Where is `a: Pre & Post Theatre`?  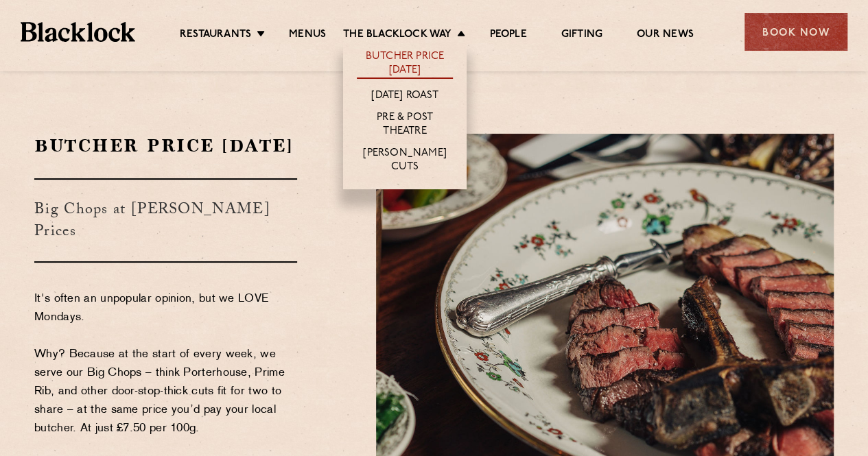
a: Pre & Post Theatre is located at coordinates (405, 126).